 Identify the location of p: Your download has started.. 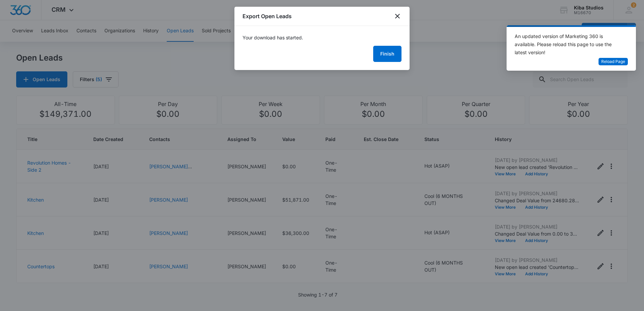
(322, 37).